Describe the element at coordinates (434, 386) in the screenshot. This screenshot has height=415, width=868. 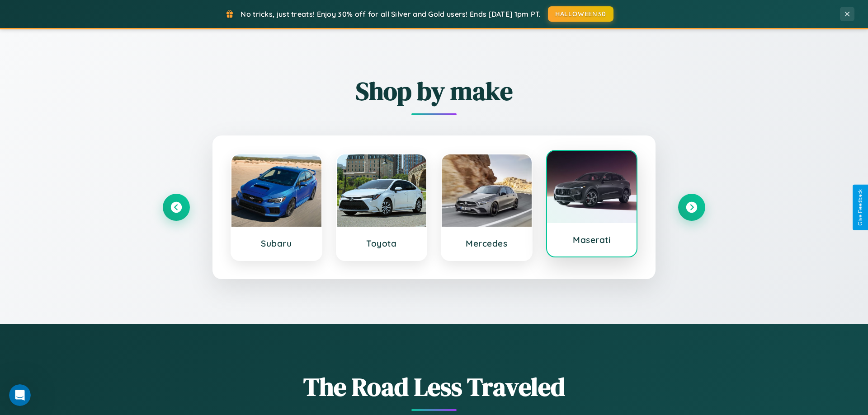
I see `h1: The Road Less Traveled` at that location.